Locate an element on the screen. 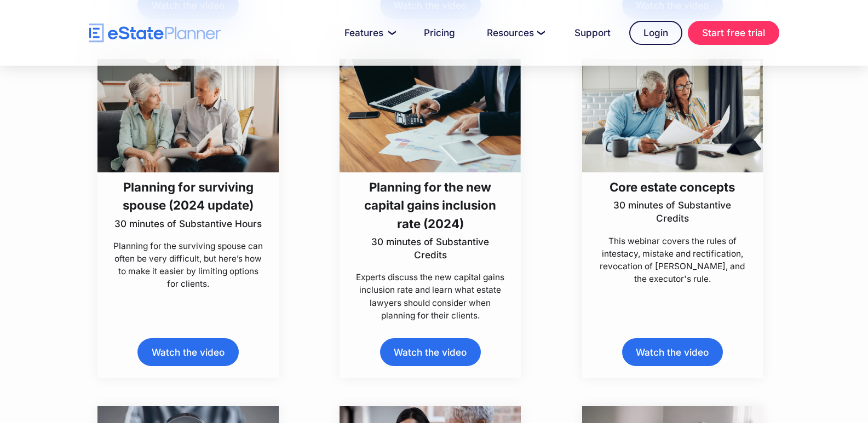 The width and height of the screenshot is (868, 423). a: Login is located at coordinates (656, 33).